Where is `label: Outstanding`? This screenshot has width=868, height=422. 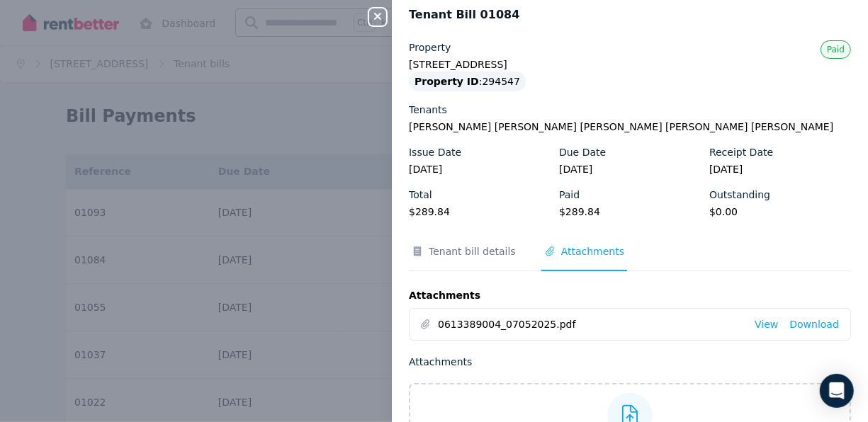
label: Outstanding is located at coordinates (740, 195).